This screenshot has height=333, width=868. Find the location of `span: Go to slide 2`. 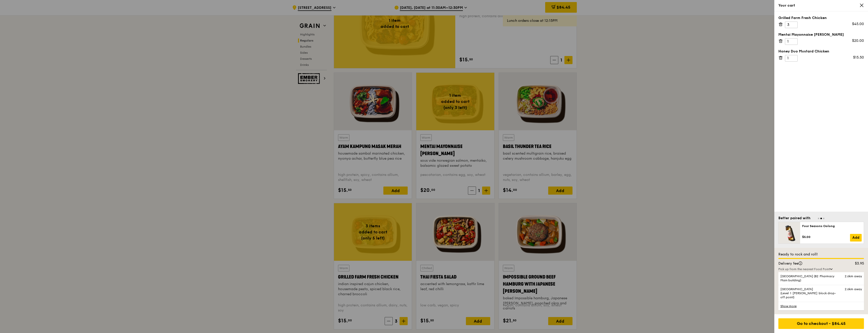

span: Go to slide 2 is located at coordinates (821, 218).